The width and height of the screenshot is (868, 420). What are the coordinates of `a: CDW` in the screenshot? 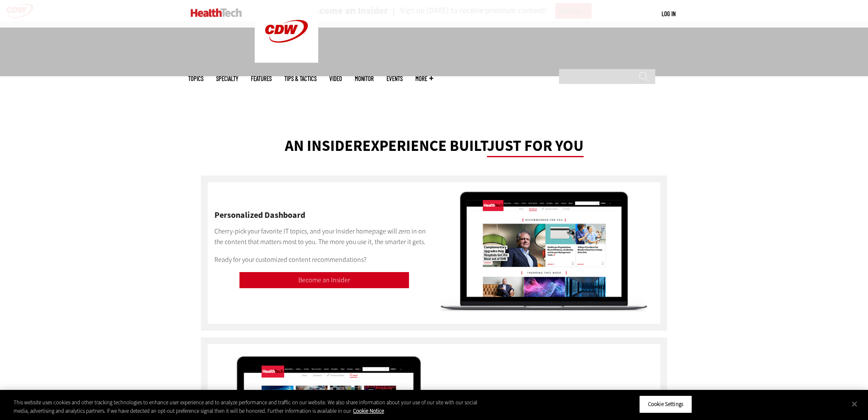 It's located at (287, 60).